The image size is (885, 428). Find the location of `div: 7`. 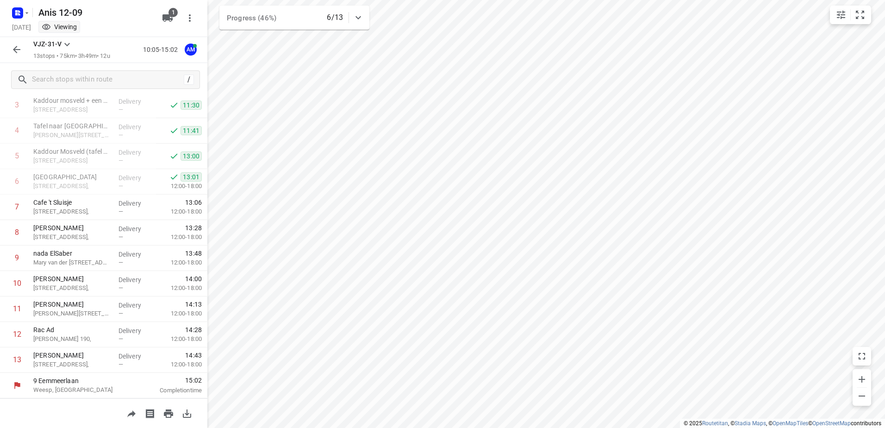

div: 7 is located at coordinates (17, 206).